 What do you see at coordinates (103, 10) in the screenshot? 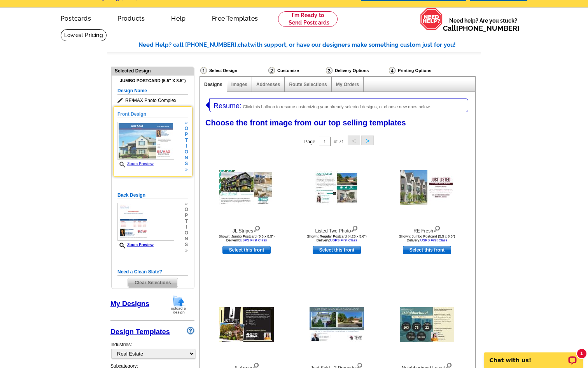
I see `div: New messages notification` at bounding box center [103, 10].